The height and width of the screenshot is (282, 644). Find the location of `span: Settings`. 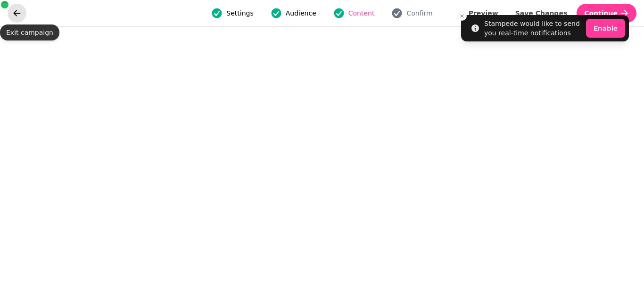

span: Settings is located at coordinates (240, 13).